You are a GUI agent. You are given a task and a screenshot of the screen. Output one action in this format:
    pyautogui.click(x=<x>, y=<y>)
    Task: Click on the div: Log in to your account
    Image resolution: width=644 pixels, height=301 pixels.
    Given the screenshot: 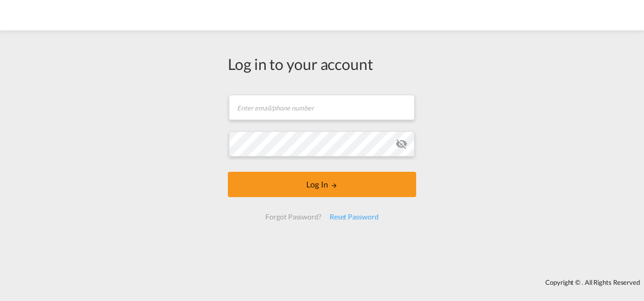 What is the action you would take?
    pyautogui.click(x=322, y=64)
    